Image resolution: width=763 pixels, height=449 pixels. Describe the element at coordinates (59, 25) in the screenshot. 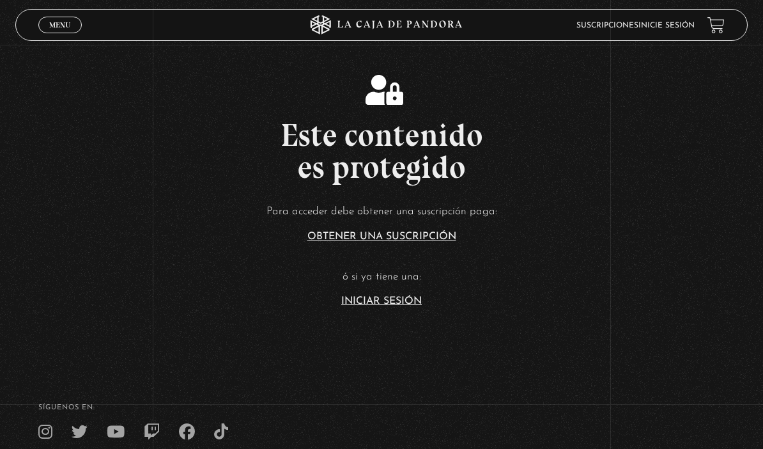

I see `span: Menu` at that location.